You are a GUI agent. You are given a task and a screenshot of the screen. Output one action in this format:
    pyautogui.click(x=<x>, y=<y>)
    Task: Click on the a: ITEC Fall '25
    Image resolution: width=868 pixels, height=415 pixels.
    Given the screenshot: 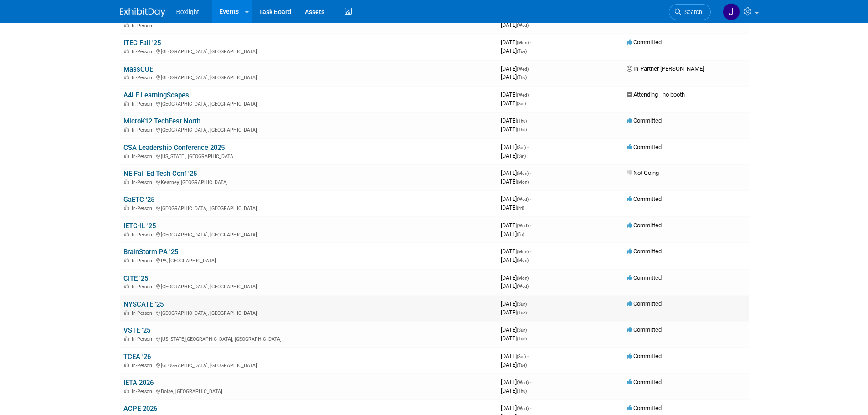 What is the action you would take?
    pyautogui.click(x=142, y=43)
    